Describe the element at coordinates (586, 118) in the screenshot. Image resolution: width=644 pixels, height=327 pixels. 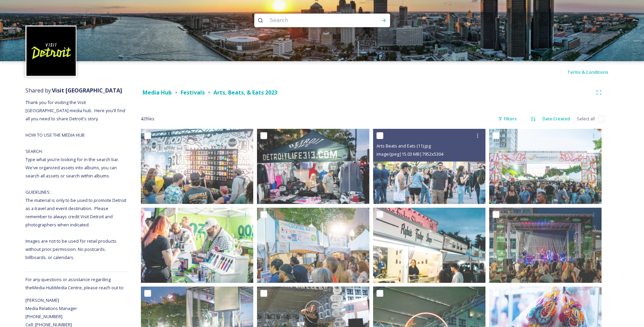
I see `span: Select all` at that location.